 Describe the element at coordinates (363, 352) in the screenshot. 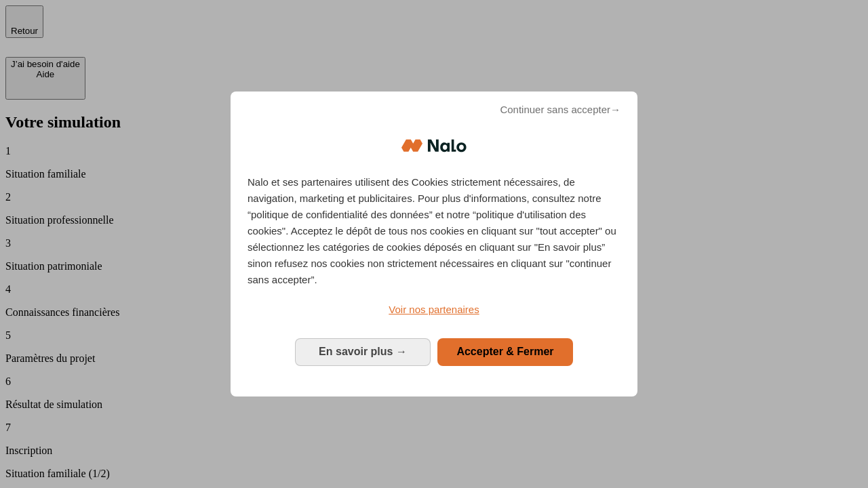

I see `button: En savoir plus: Configurer vos consentements` at that location.